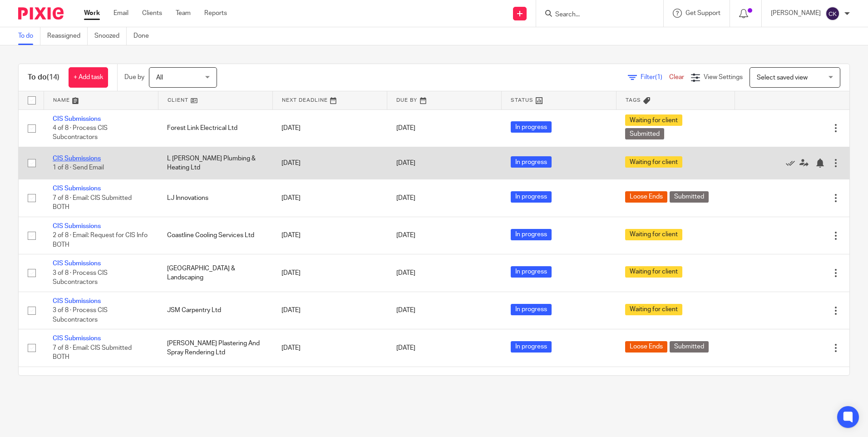 This screenshot has width=868, height=437. What do you see at coordinates (145, 36) in the screenshot?
I see `a: Done` at bounding box center [145, 36].